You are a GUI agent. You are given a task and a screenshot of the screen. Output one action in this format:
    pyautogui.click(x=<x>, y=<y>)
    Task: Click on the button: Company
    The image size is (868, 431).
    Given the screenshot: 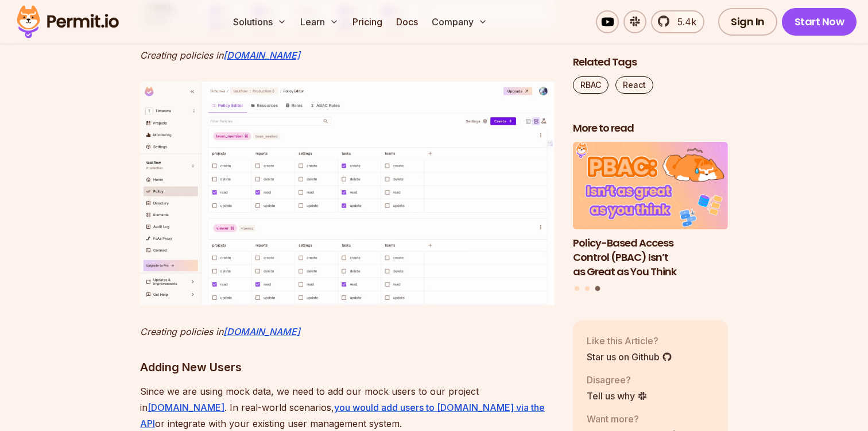 What is the action you would take?
    pyautogui.click(x=459, y=22)
    